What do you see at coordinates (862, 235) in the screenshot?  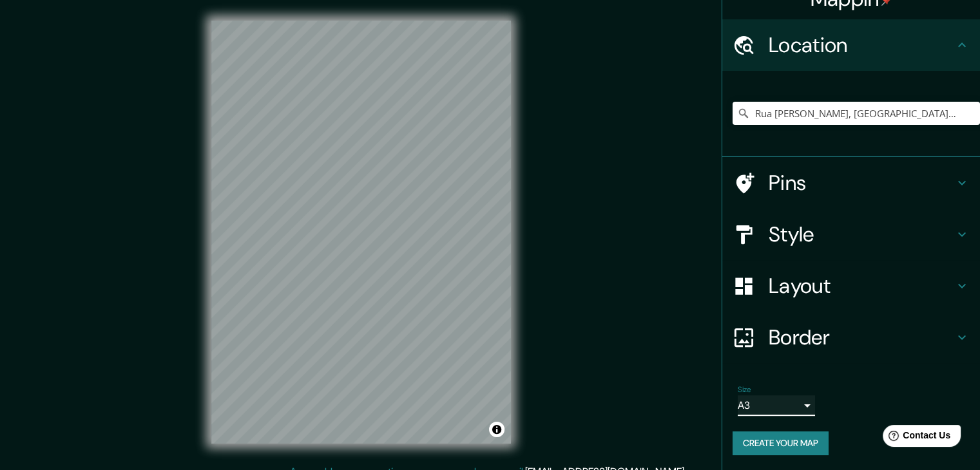 I see `h4: Style` at bounding box center [862, 235].